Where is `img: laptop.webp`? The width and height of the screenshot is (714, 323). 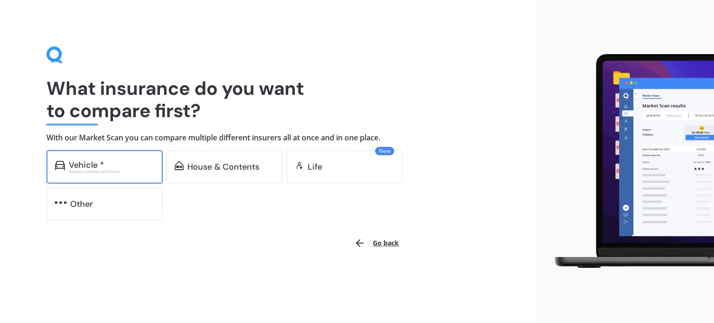 img: laptop.webp is located at coordinates (629, 161).